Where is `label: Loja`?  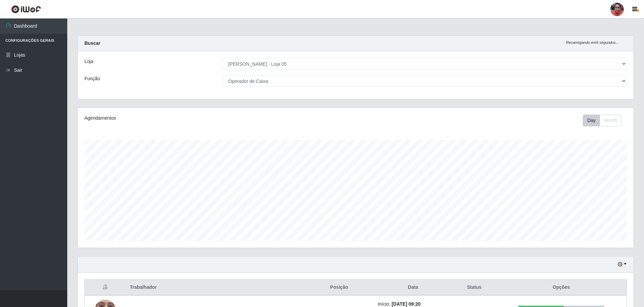 label: Loja is located at coordinates (89, 61).